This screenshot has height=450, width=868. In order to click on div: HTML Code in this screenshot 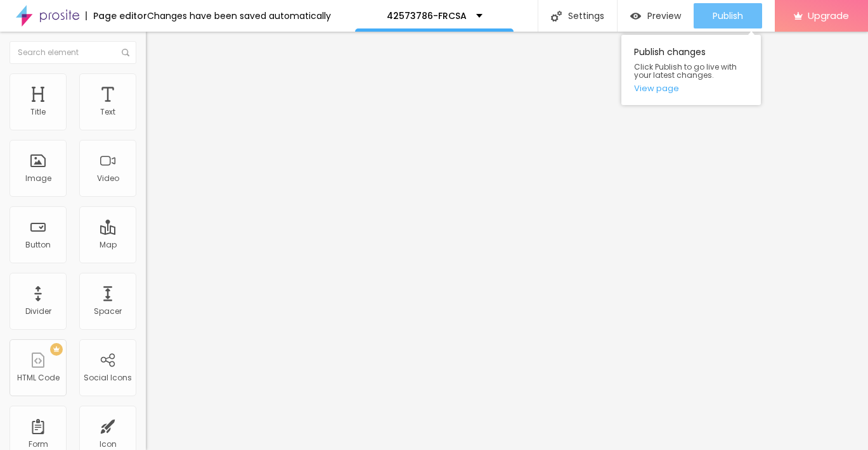, I will do `click(38, 378)`.